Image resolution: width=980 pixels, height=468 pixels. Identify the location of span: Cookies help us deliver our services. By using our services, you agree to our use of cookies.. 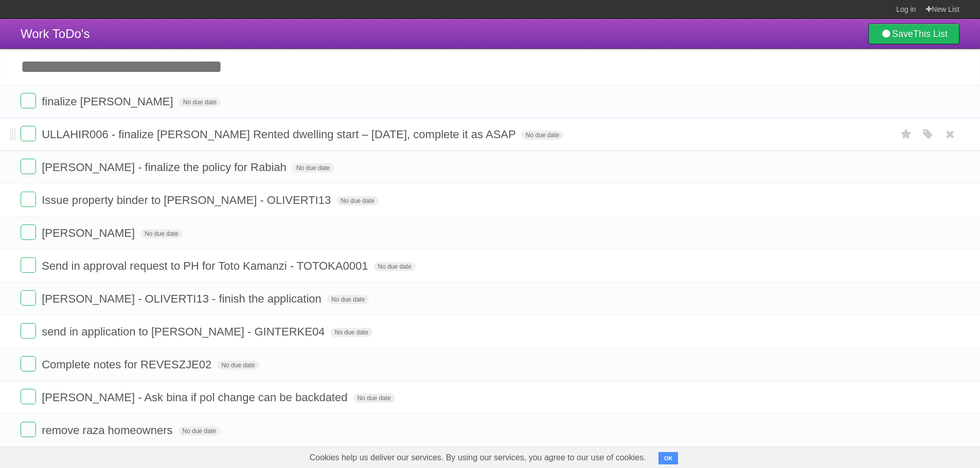
(478, 458).